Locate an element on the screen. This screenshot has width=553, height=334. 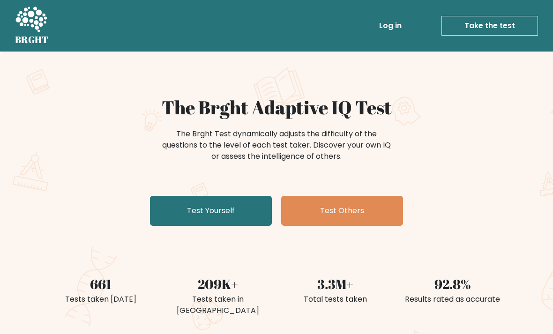
a: Take the test is located at coordinates (490, 26).